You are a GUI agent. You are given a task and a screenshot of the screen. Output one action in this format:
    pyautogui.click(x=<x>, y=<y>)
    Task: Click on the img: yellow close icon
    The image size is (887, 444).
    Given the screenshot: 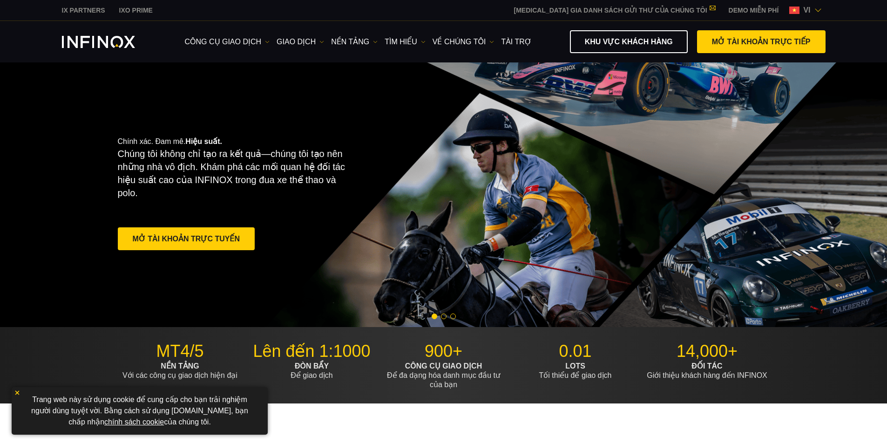 What is the action you would take?
    pyautogui.click(x=17, y=393)
    